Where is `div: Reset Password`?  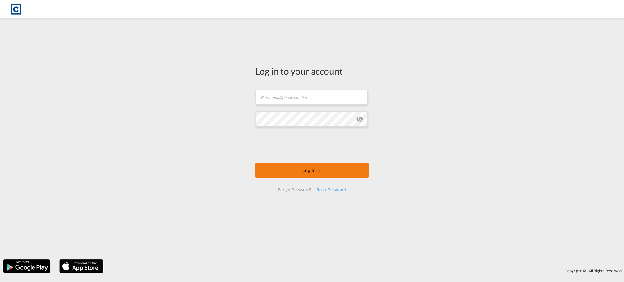
div: Reset Password is located at coordinates (331, 190).